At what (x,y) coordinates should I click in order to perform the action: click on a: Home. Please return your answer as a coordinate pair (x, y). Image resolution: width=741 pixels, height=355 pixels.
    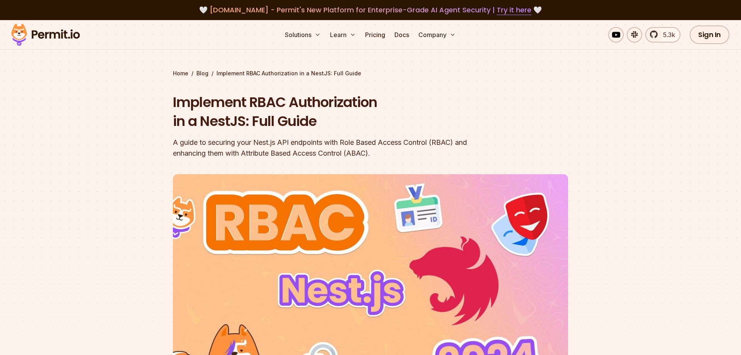
    Looking at the image, I should click on (181, 73).